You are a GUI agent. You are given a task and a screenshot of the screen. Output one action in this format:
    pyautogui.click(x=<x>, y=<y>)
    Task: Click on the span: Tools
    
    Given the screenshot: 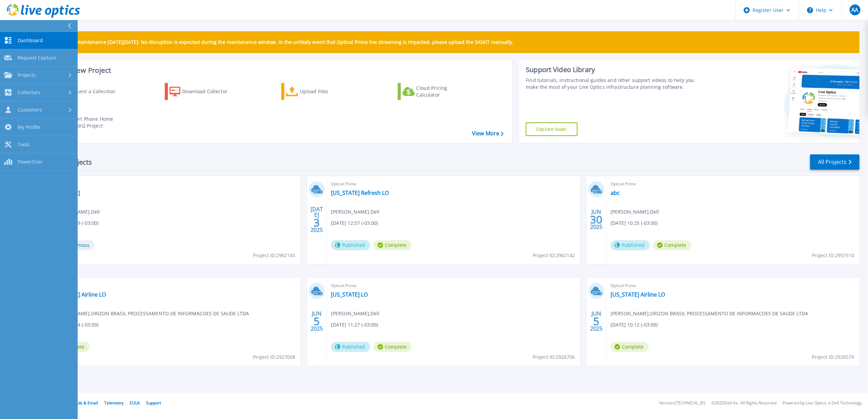 What is the action you would take?
    pyautogui.click(x=24, y=144)
    